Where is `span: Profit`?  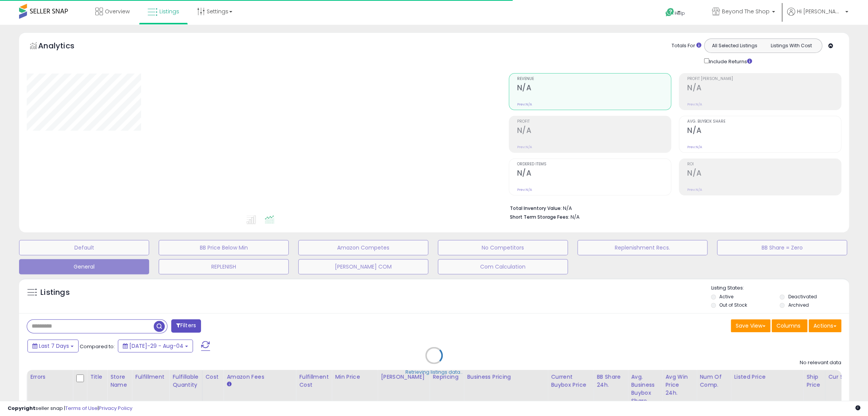 span: Profit is located at coordinates (593, 121).